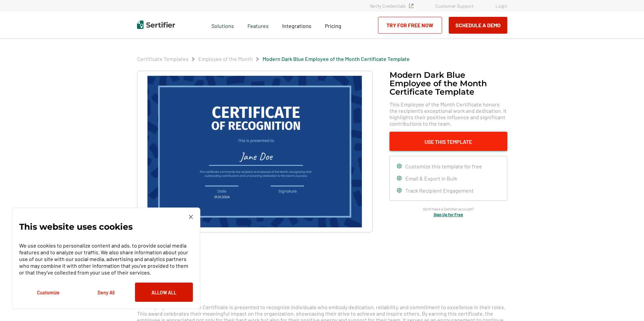 This screenshot has width=644, height=321. I want to click on span: This Employee of the Month Certificate honors the recipient’s exceptional work and dedication. It..., so click(449, 114).